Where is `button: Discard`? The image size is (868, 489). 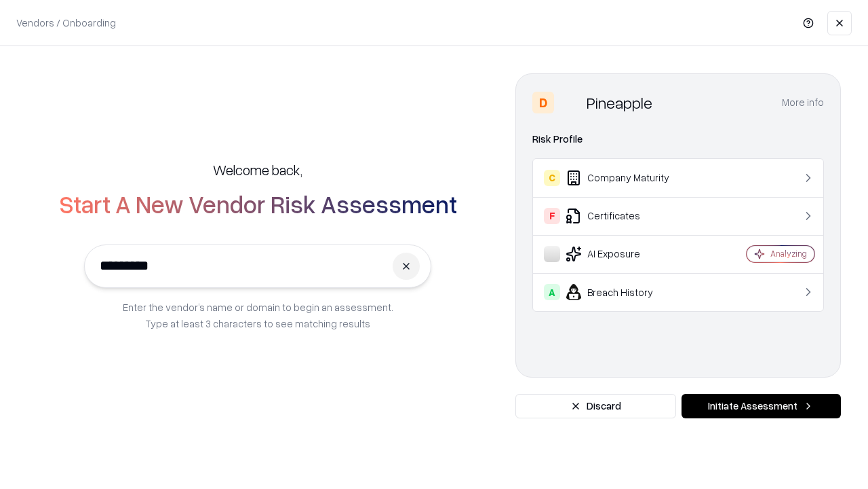 button: Discard is located at coordinates (596, 406).